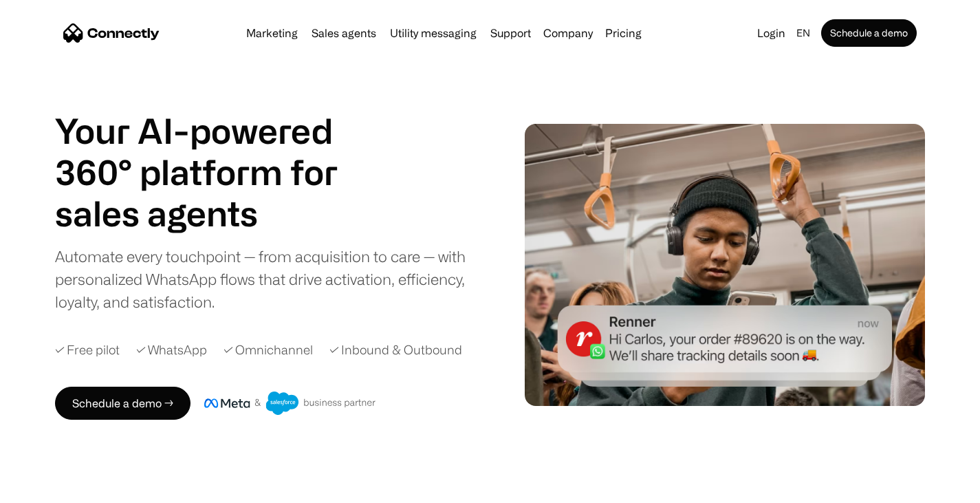 The height and width of the screenshot is (503, 980). Describe the element at coordinates (55, 489) in the screenshot. I see `ul: Language list` at that location.